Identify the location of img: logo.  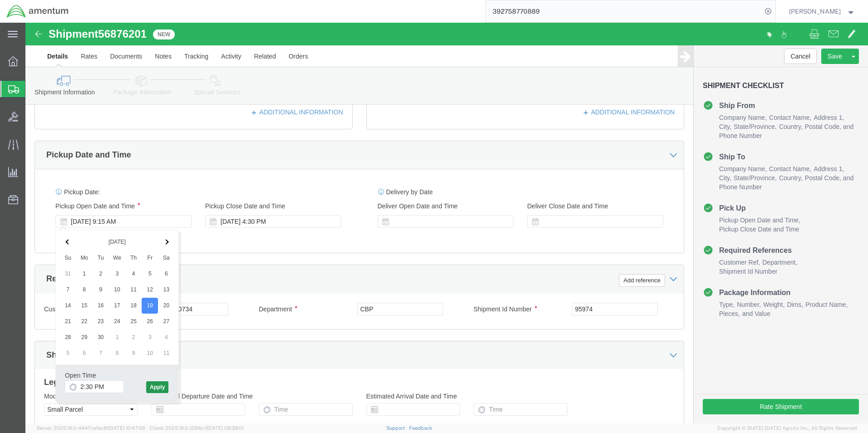
(38, 12).